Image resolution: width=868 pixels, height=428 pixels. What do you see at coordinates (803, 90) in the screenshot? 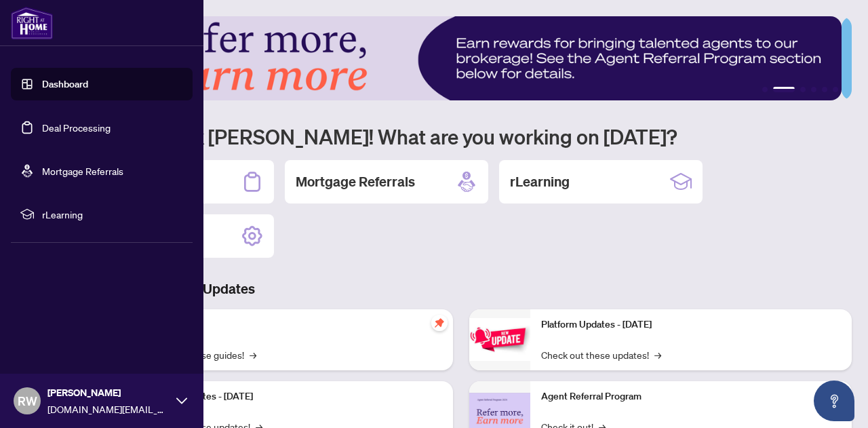
I see `button: 3` at bounding box center [803, 90].